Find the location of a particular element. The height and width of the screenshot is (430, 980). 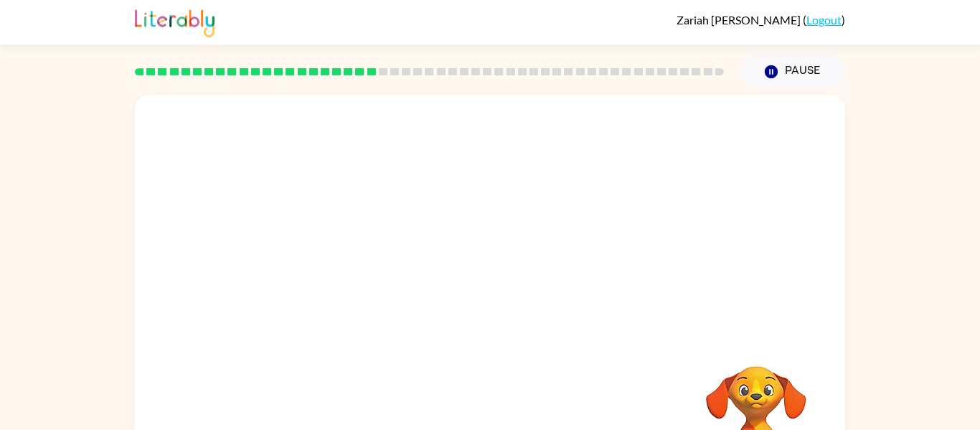

button: Pause is located at coordinates (792, 71).